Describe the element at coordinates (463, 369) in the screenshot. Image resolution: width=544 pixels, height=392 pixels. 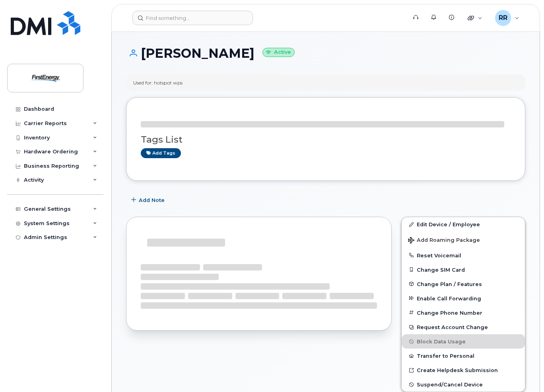
I see `a: Create Helpdesk Submission` at that location.